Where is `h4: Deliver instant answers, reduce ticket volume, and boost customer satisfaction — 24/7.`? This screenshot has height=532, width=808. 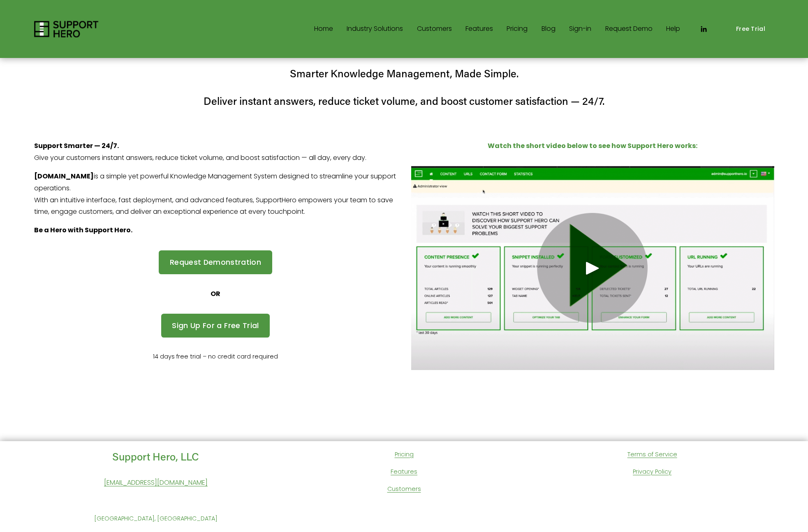 h4: Deliver instant answers, reduce ticket volume, and boost customer satisfaction — 24/7. is located at coordinates (404, 101).